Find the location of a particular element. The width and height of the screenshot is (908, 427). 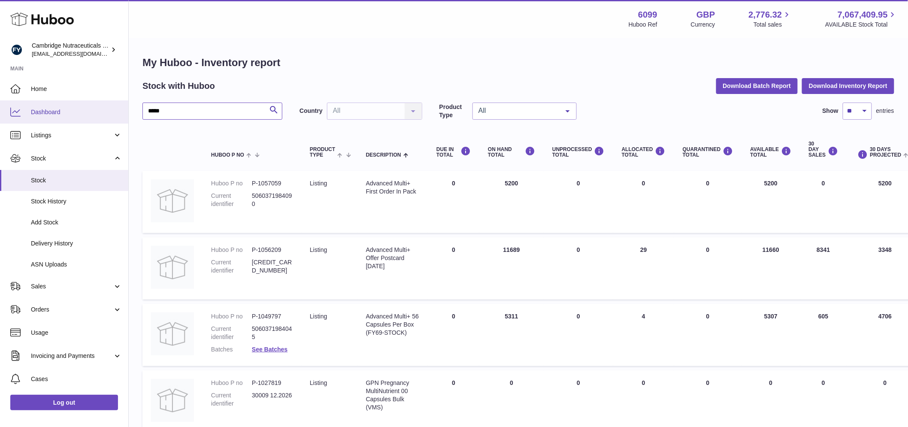

a: Log out is located at coordinates (64, 403).